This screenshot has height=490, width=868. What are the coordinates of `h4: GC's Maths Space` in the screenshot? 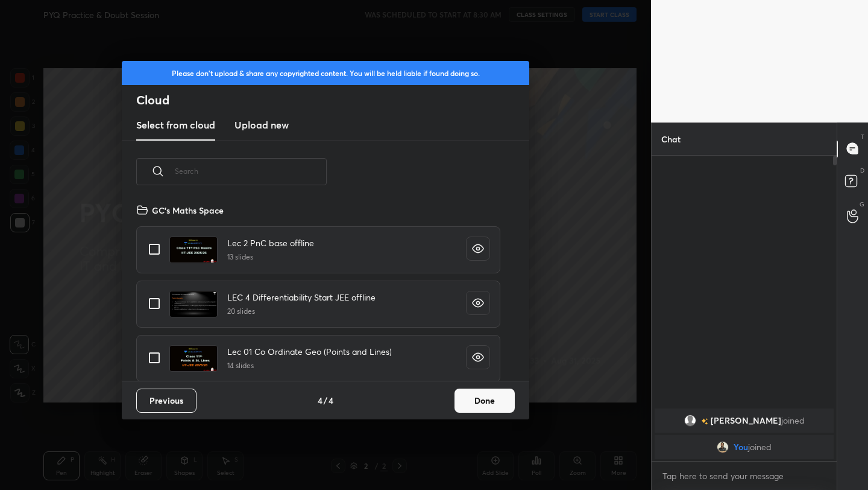 It's located at (187, 210).